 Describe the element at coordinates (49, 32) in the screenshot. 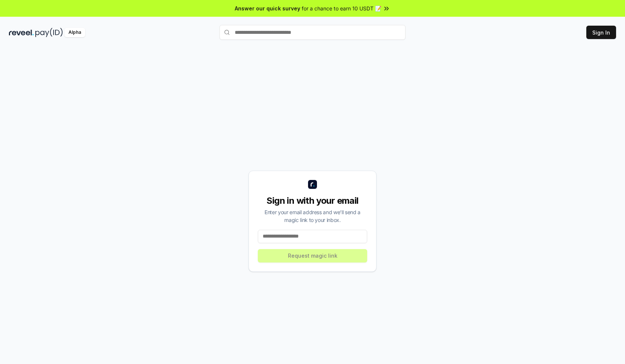

I see `img: pay_id` at that location.